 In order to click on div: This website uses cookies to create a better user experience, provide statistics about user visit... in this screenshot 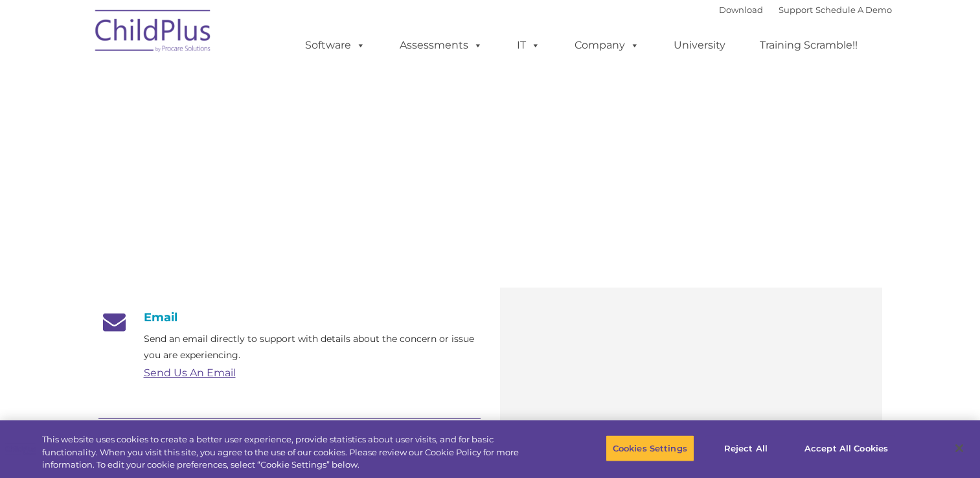, I will do `click(290, 452)`.